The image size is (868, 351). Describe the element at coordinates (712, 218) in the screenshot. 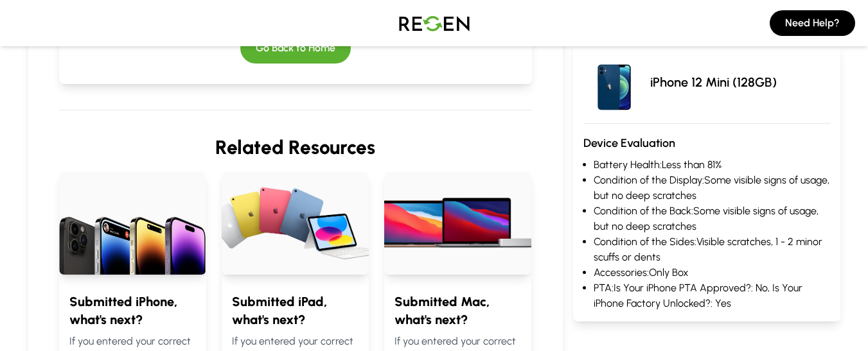

I see `li: Condition of the Back: Some visible signs of usage, but no deep scratches` at that location.